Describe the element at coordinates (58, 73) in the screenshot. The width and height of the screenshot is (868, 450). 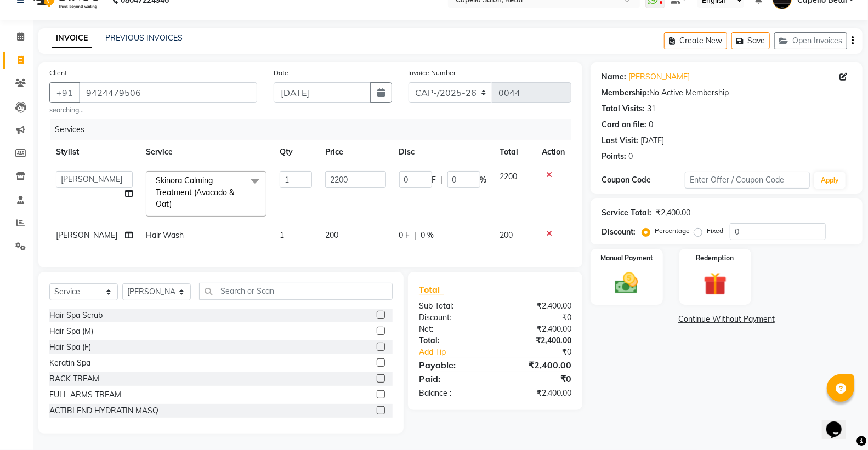
I see `label: Client` at that location.